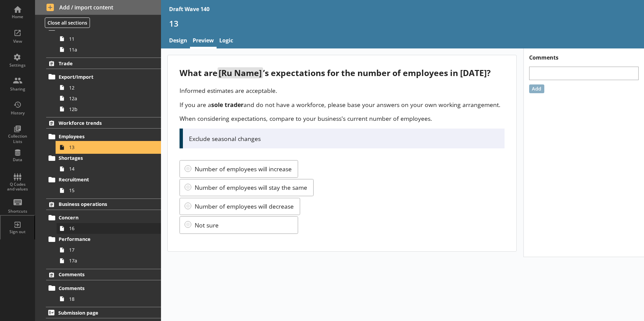  Describe the element at coordinates (103, 179) in the screenshot. I see `a: Recruitment` at that location.